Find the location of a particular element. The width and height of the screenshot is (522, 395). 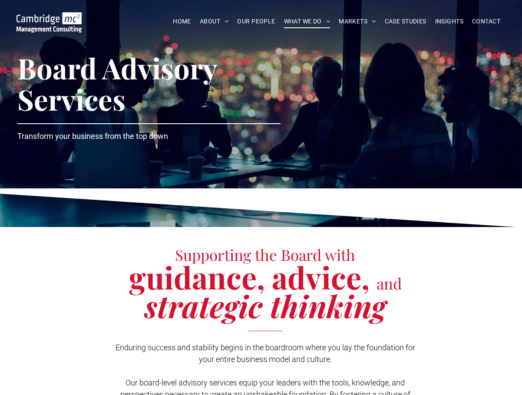

img: Go to Homepage is located at coordinates (49, 22).